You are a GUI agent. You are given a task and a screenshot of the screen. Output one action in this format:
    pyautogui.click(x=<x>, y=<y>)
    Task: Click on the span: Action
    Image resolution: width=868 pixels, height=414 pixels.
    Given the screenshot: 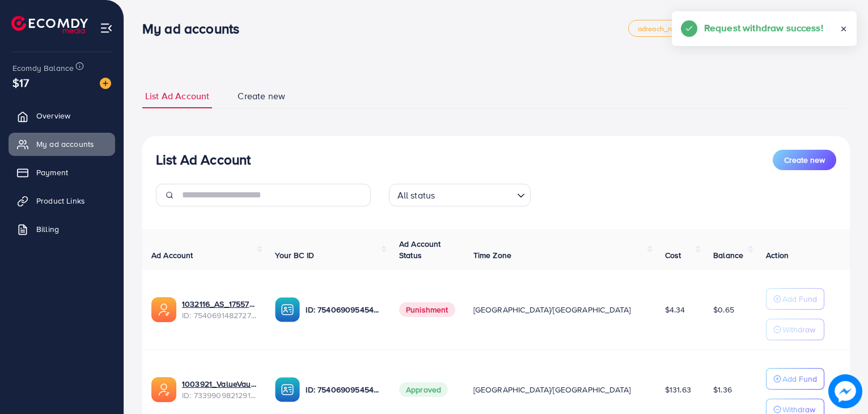 What is the action you would take?
    pyautogui.click(x=777, y=255)
    